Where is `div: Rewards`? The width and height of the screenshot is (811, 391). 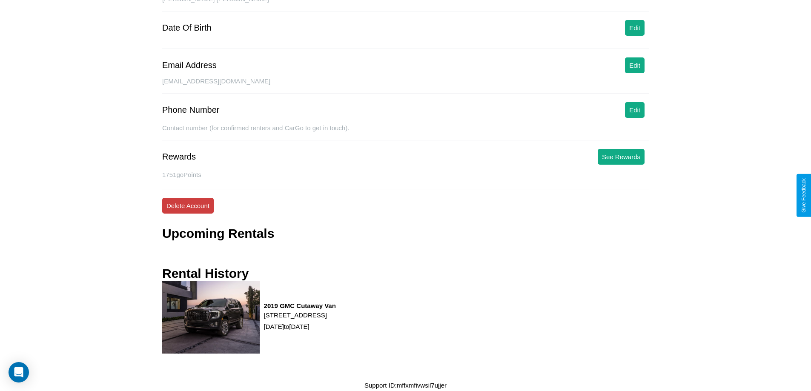 div: Rewards is located at coordinates (179, 157).